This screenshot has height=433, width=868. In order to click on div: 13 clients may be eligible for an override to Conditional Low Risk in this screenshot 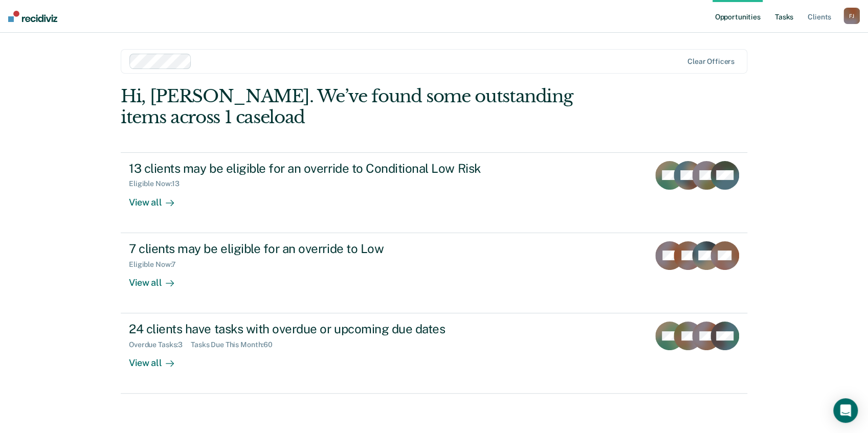, I will do `click(309, 168)`.